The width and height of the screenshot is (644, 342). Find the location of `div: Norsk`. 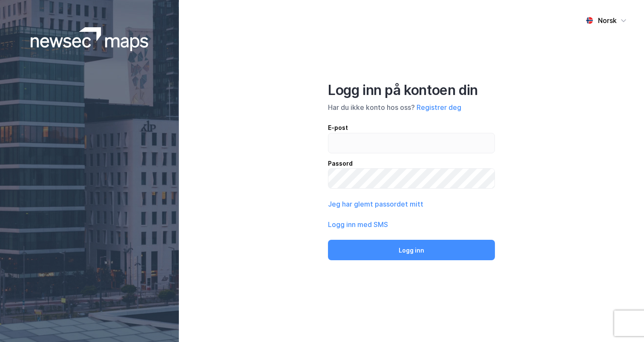

div: Norsk is located at coordinates (608, 21).